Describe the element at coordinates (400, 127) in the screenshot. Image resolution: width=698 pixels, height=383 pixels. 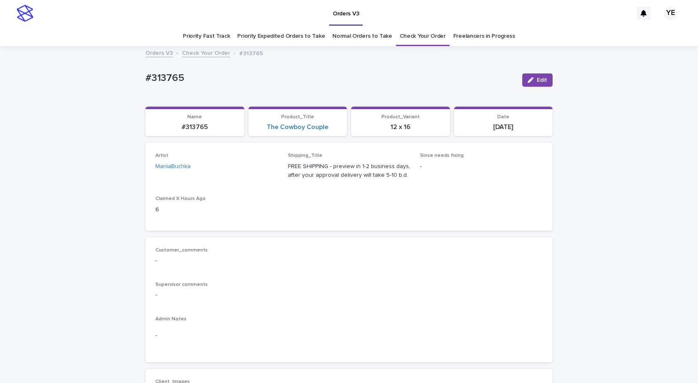
I see `p: 12 x 16` at that location.